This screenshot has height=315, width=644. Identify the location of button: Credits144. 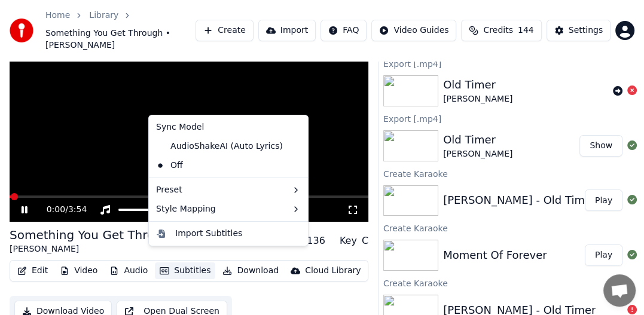
(501, 30).